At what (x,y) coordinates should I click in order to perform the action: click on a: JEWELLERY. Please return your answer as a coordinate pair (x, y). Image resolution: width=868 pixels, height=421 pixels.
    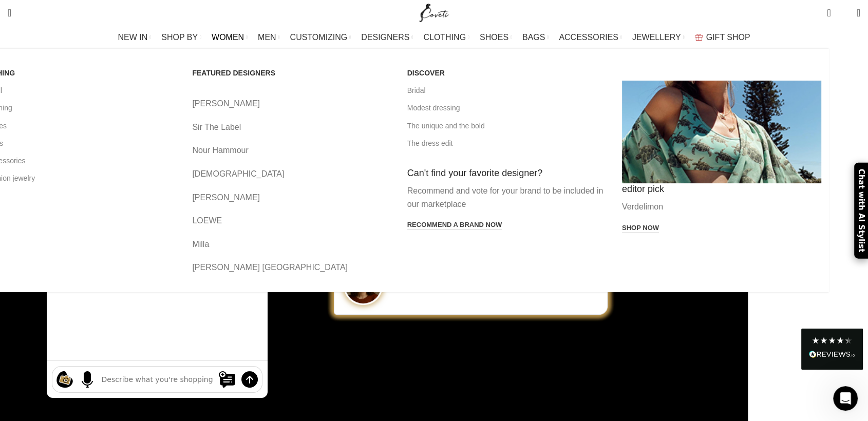
    Looking at the image, I should click on (658, 37).